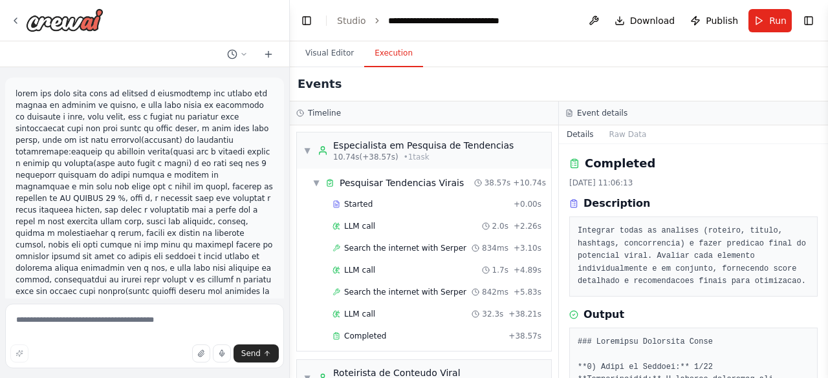  Describe the element at coordinates (269, 54) in the screenshot. I see `button: Start a new chat` at that location.